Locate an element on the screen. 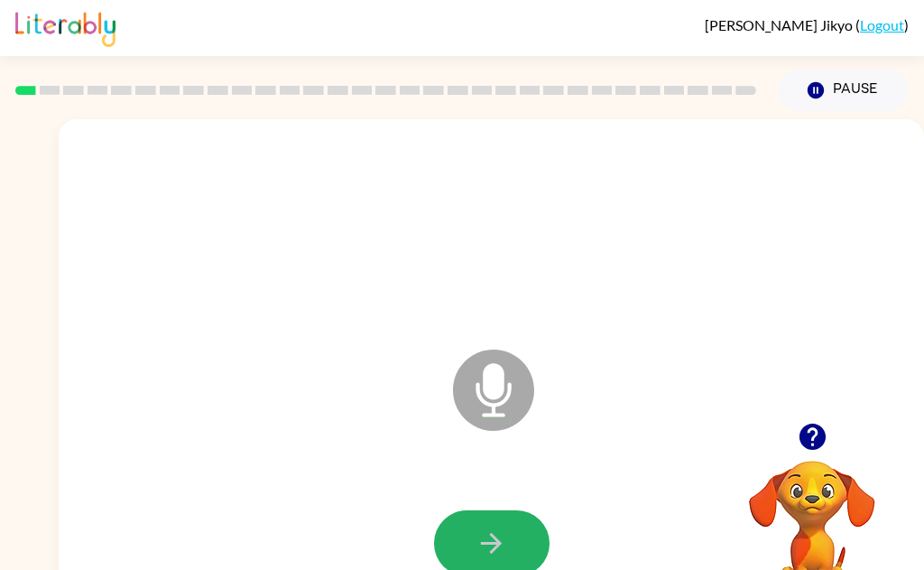  img: Literably is located at coordinates (65, 27).